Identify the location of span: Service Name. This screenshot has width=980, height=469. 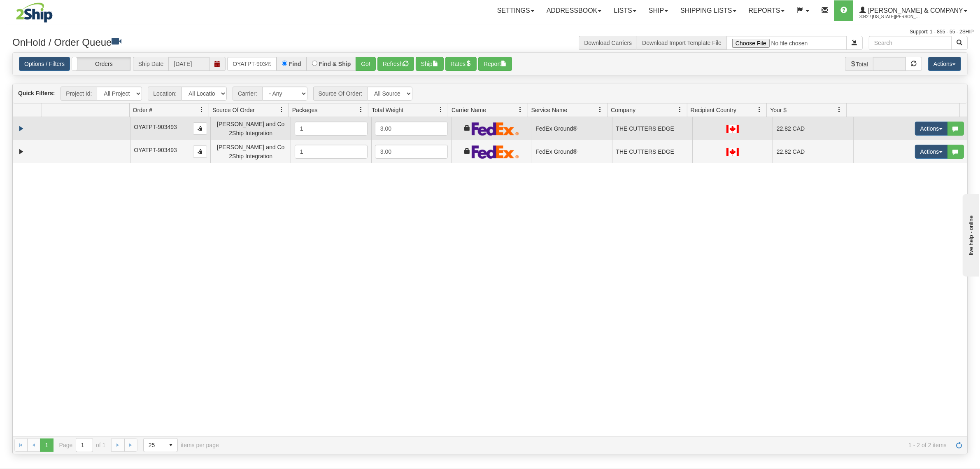
(550, 110).